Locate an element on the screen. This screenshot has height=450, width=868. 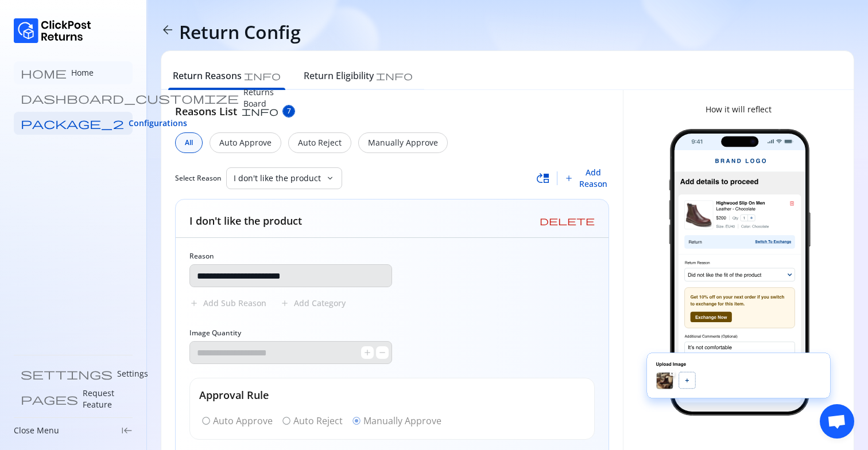
span: 7 is located at coordinates (289, 111).